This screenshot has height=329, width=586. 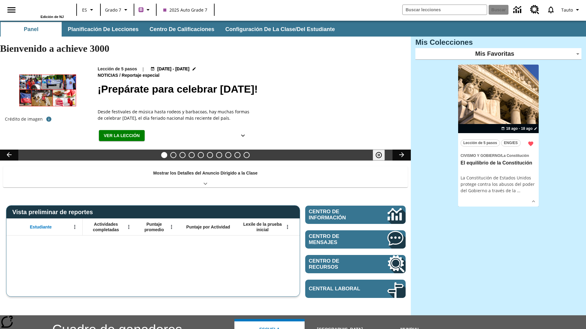 What do you see at coordinates (339, 240) in the screenshot?
I see `span: Centro de mensajes` at bounding box center [339, 240].